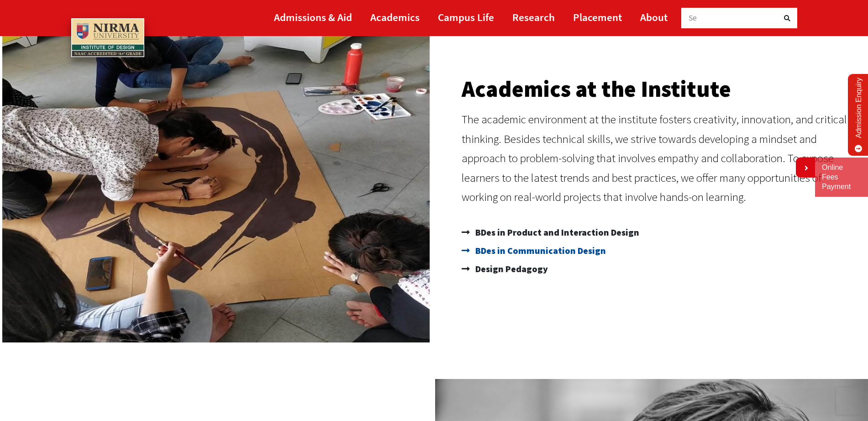 The height and width of the screenshot is (421, 868). What do you see at coordinates (533, 17) in the screenshot?
I see `a: Research` at bounding box center [533, 17].